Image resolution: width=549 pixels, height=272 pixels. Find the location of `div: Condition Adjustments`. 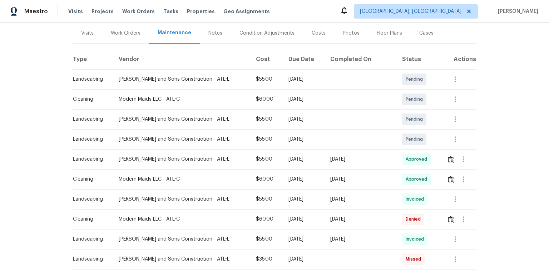

div: Condition Adjustments is located at coordinates (267, 33).